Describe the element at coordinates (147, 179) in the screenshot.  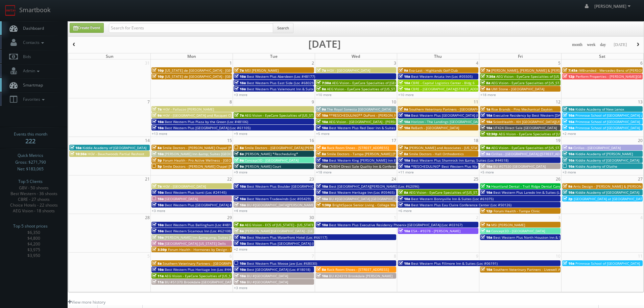
I see `span: 21` at that location.